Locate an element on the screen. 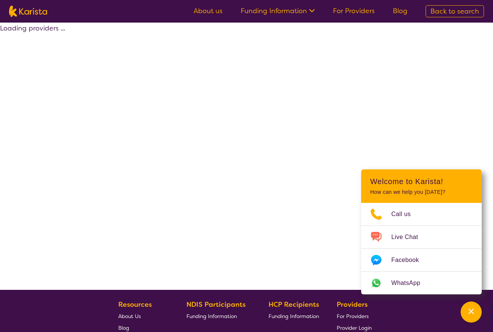 The width and height of the screenshot is (493, 332). span: Facebook is located at coordinates (409, 260).